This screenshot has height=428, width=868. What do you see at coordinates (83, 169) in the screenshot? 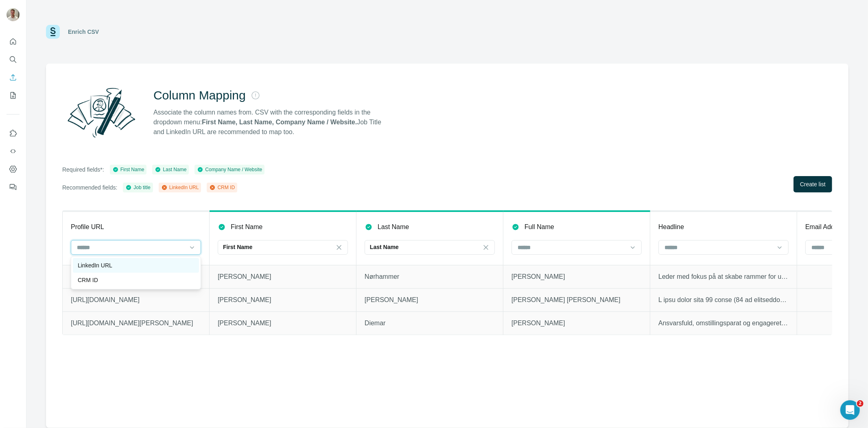
I see `p: Required fields*:` at bounding box center [83, 169].